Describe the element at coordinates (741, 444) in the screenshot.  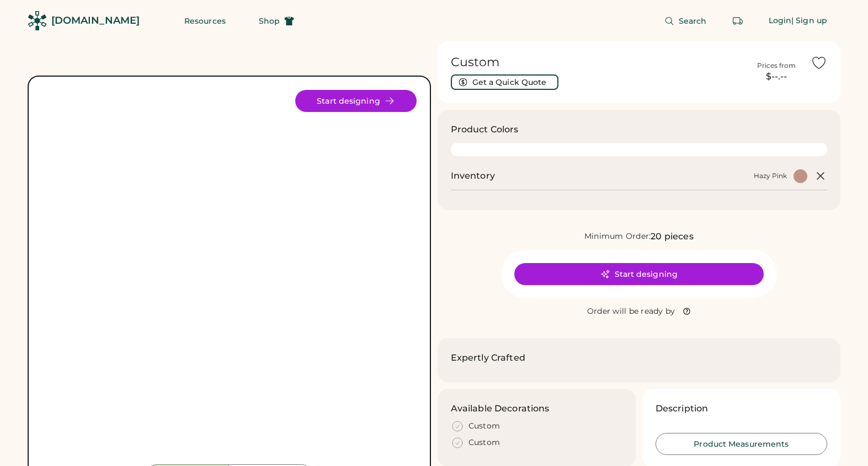
I see `button: Product Measurements` at that location.